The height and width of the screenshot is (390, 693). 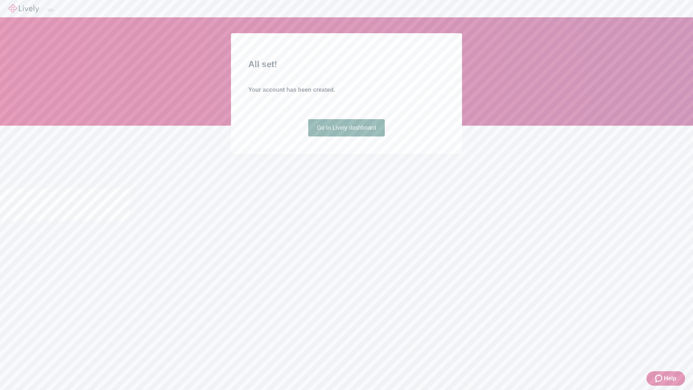 I want to click on h4: Your account has been created., so click(x=347, y=90).